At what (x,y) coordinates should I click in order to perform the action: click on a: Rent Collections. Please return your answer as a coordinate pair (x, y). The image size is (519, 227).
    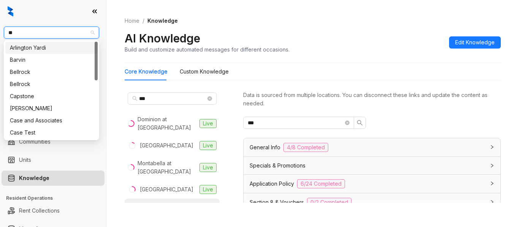
    Looking at the image, I should click on (39, 211).